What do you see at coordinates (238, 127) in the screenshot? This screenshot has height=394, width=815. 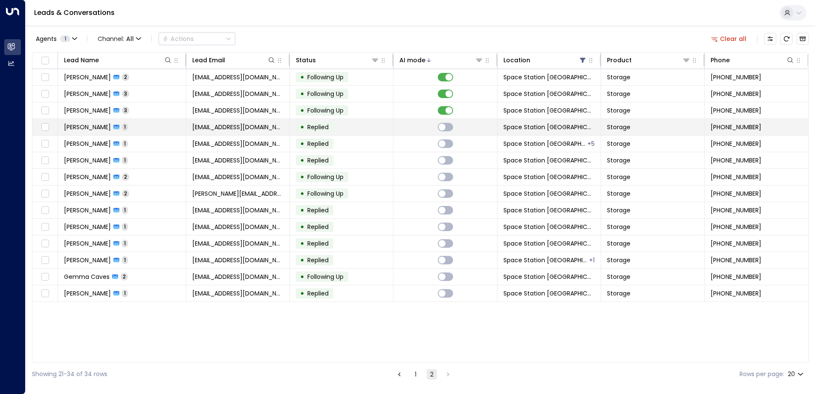 I see `span: socallaghandeakin@gmail.com` at bounding box center [238, 127].